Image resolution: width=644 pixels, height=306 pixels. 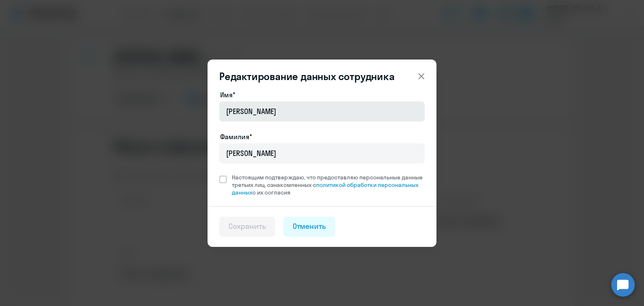 What do you see at coordinates (309, 226) in the screenshot?
I see `div: Отменить` at bounding box center [309, 226].